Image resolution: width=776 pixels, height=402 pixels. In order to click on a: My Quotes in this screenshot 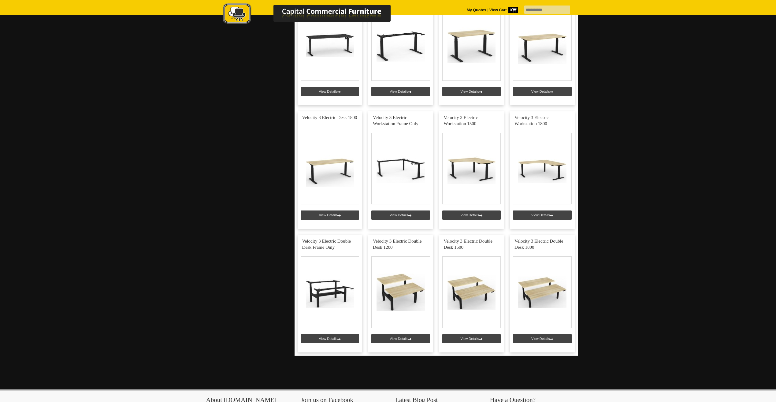, I will do `click(477, 10)`.